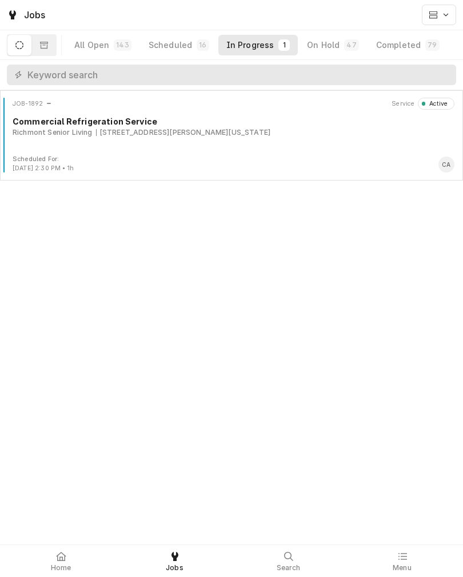 This screenshot has height=577, width=463. What do you see at coordinates (423, 103) in the screenshot?
I see `div: Card Header Secondary Content` at bounding box center [423, 103].